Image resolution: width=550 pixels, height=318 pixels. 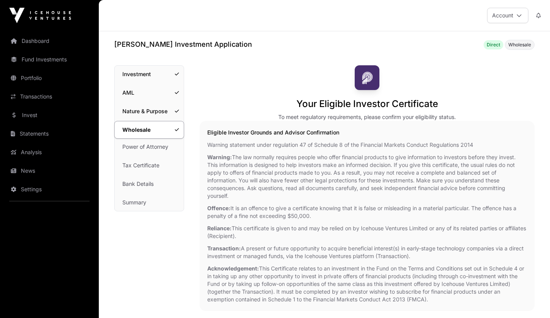 I want to click on img: Icehouse Ventures Logo, so click(x=40, y=15).